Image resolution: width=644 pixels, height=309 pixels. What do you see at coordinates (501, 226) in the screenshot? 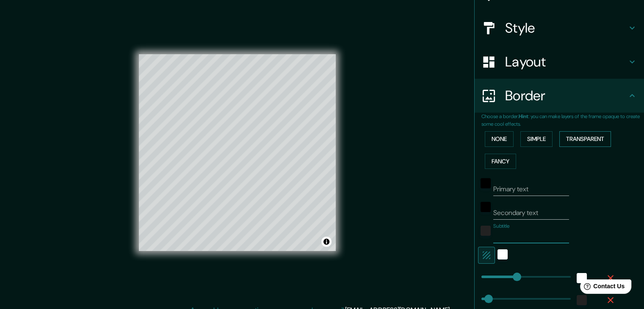
I see `label: Subtitle` at bounding box center [501, 226].